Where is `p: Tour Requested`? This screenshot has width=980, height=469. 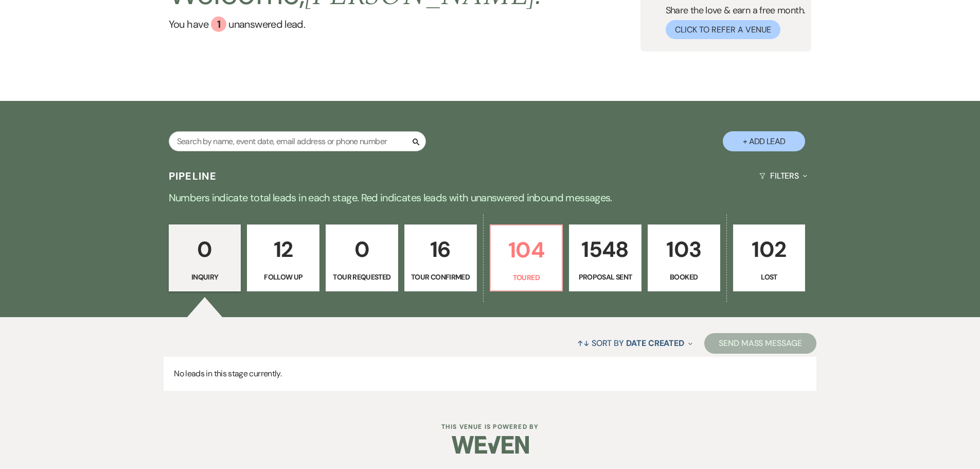 p: Tour Requested is located at coordinates (362, 277).